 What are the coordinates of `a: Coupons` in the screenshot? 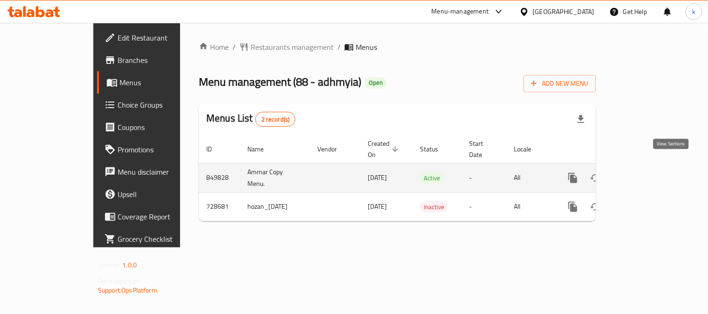 It's located at (154, 127).